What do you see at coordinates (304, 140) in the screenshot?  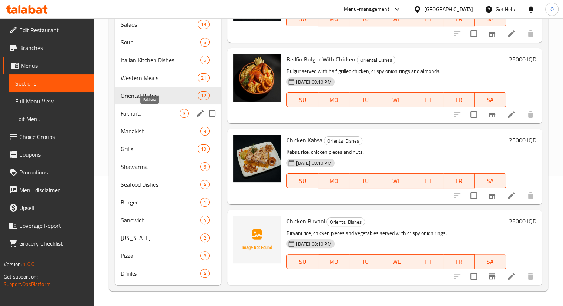 I see `span: Chicken Kabsa` at bounding box center [304, 140].